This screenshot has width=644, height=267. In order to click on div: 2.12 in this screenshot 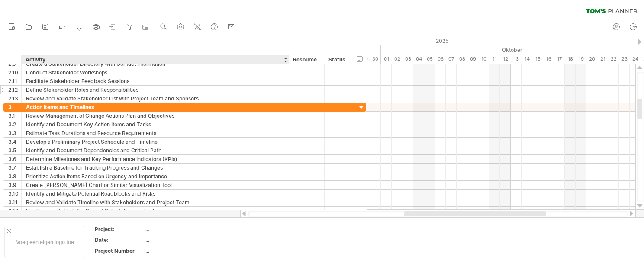, I will do `click(15, 89)`.